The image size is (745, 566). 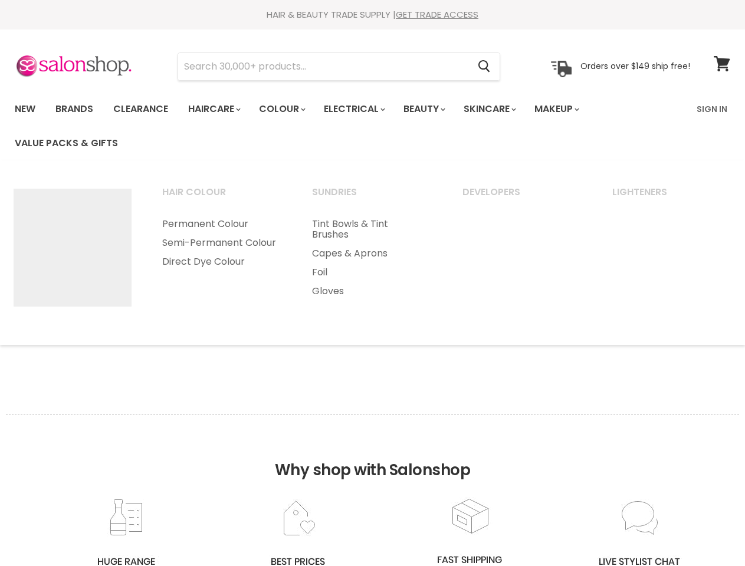 What do you see at coordinates (281, 109) in the screenshot?
I see `a: Colour` at bounding box center [281, 109].